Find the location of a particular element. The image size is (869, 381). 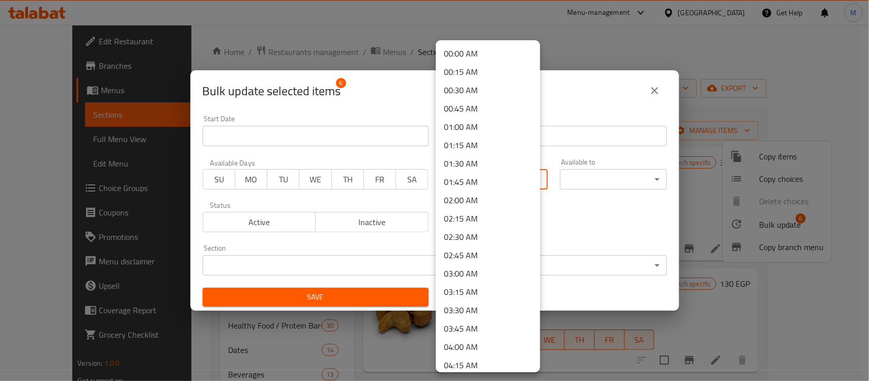

li: 04:15 AM is located at coordinates (487, 365).